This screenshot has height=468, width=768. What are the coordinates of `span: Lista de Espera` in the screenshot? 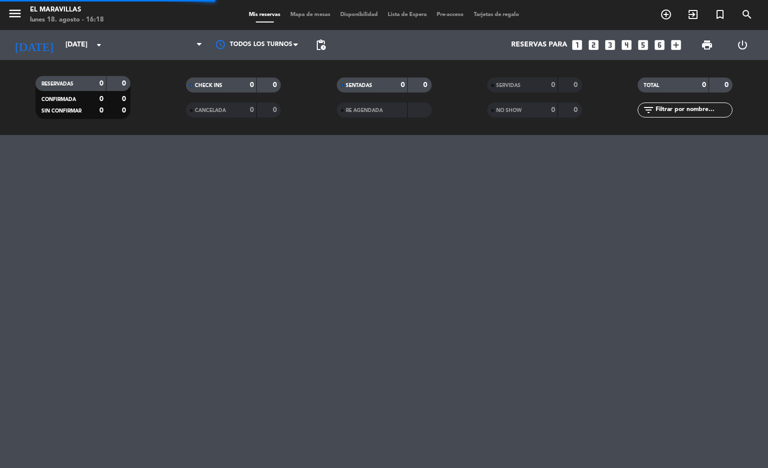 It's located at (407, 14).